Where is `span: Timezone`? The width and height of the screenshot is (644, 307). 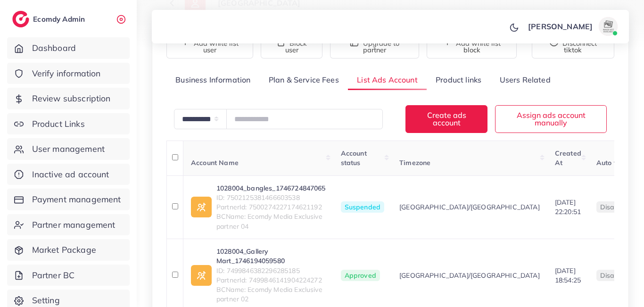 span: Timezone is located at coordinates (415, 163).